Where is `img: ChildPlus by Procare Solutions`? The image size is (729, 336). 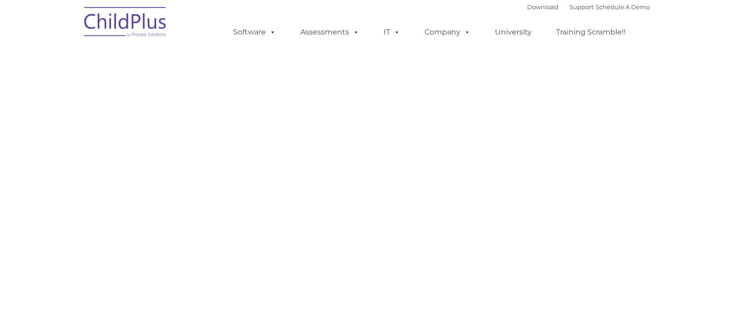
img: ChildPlus by Procare Solutions is located at coordinates (126, 23).